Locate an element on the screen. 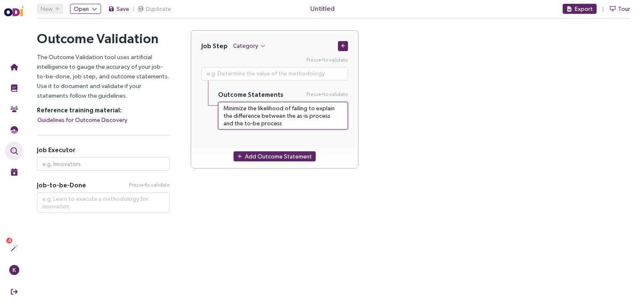 The image size is (644, 306). span: Save is located at coordinates (122, 9).